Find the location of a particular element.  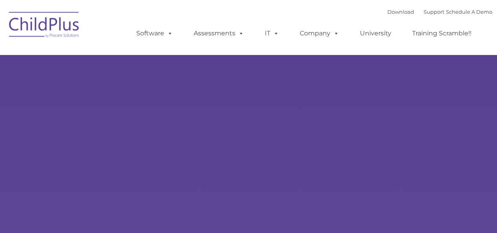

a: Training Scramble!! is located at coordinates (442, 33).